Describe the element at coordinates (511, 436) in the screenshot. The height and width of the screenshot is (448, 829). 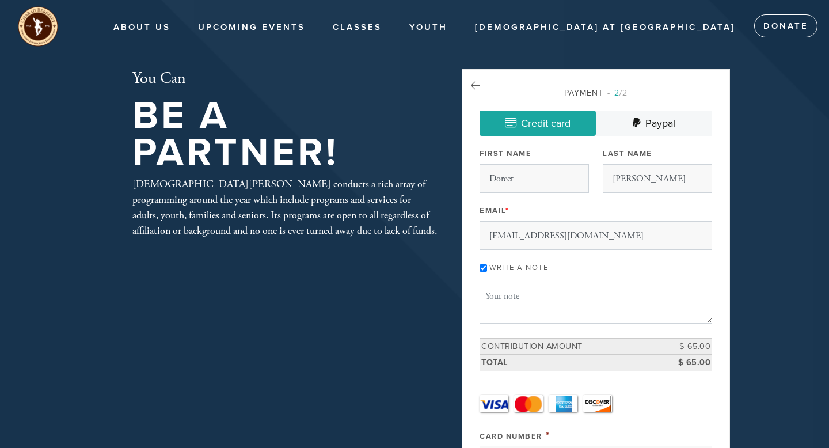
I see `label: Card Number` at that location.